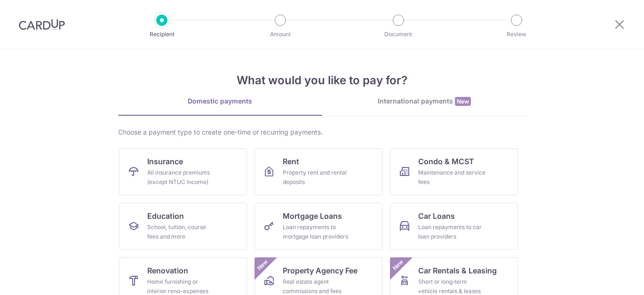  Describe the element at coordinates (452, 232) in the screenshot. I see `div: Loan repayments to car loan providers` at that location.